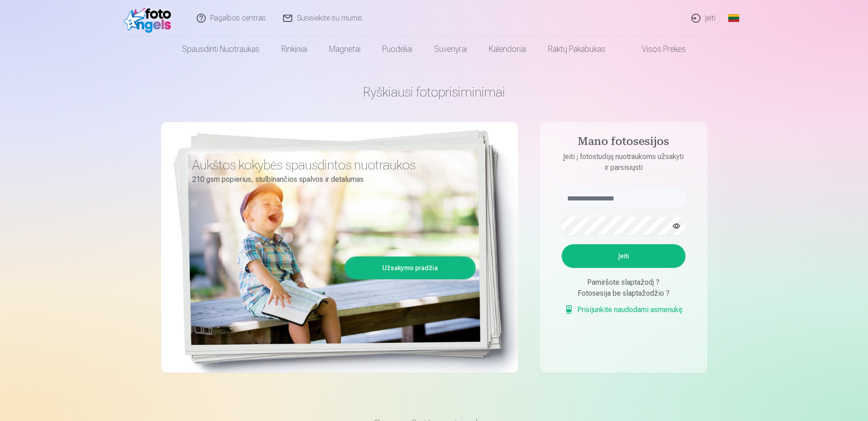 The image size is (868, 421). I want to click on a: Puodeliai, so click(397, 49).